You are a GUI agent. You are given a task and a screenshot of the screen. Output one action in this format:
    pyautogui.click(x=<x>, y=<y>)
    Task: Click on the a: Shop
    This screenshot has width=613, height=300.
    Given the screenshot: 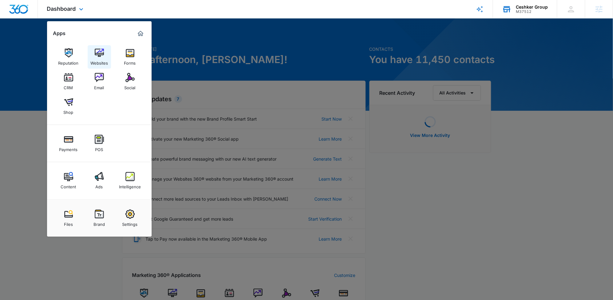 What is the action you would take?
    pyautogui.click(x=69, y=106)
    